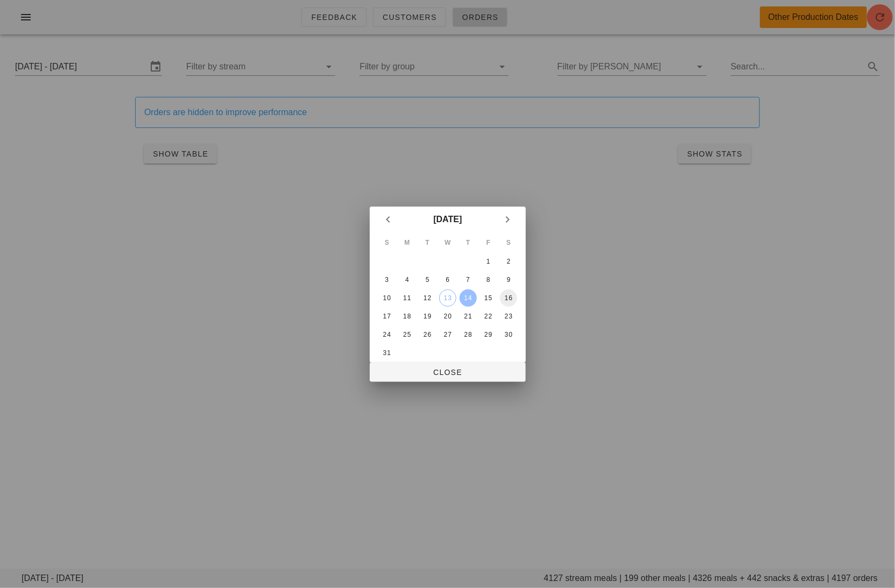 This screenshot has width=895, height=588. I want to click on button: 11, so click(407, 298).